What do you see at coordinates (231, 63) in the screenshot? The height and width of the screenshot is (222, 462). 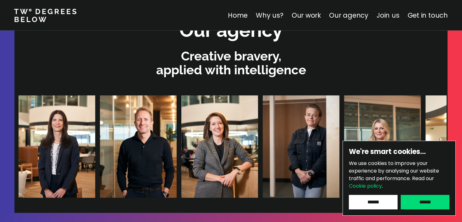 I see `p: Creative bravery, applied with intelligence` at bounding box center [231, 63].